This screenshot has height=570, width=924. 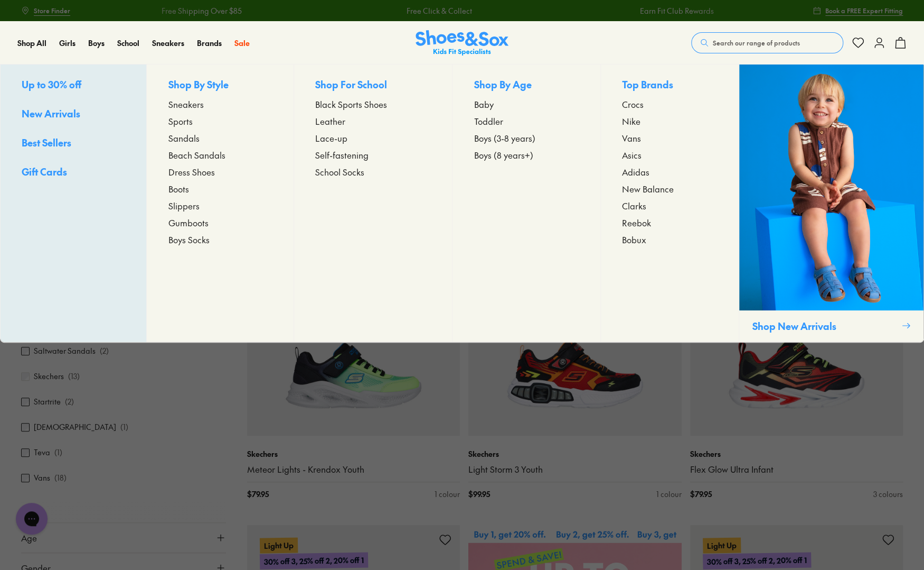 What do you see at coordinates (220, 239) in the screenshot?
I see `a: Boys Socks` at bounding box center [220, 239].